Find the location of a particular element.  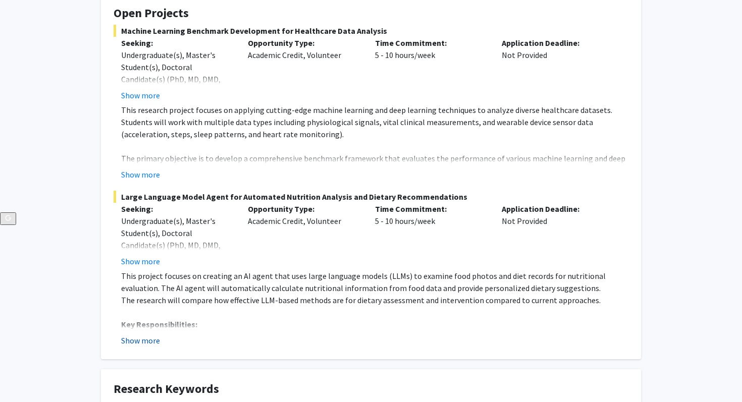

strong: Key Responsibilities: is located at coordinates (159, 324).